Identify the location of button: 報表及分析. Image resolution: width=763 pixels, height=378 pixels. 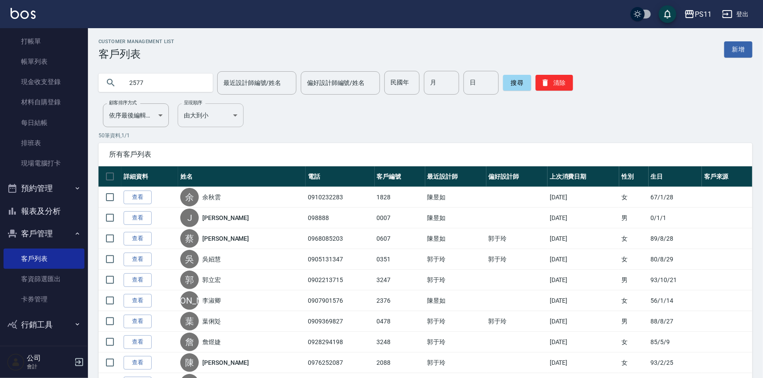
(44, 211).